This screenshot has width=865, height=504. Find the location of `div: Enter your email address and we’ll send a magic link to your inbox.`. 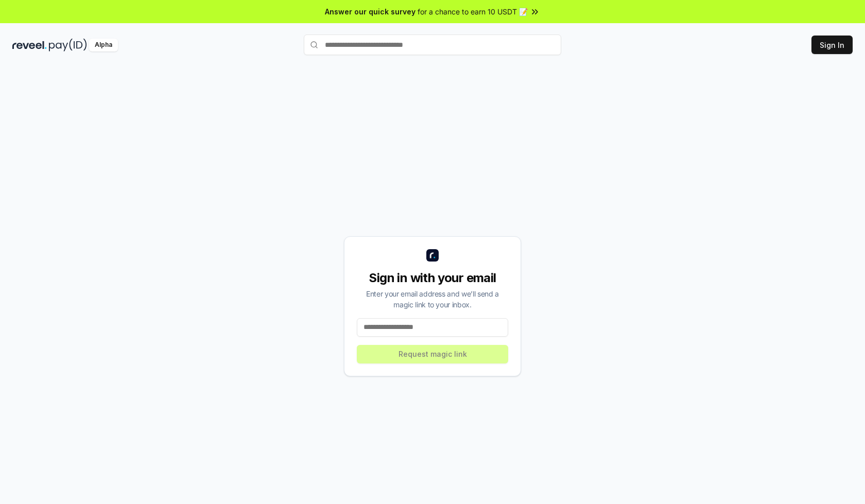

div: Enter your email address and we’ll send a magic link to your inbox. is located at coordinates (432, 299).